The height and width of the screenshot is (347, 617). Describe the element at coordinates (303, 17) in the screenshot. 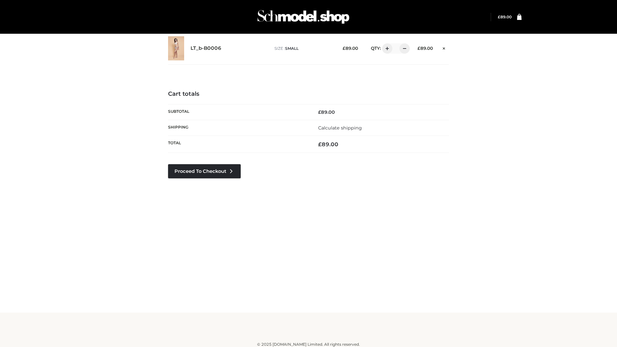

I see `img: Schmodel Admin 964` at that location.